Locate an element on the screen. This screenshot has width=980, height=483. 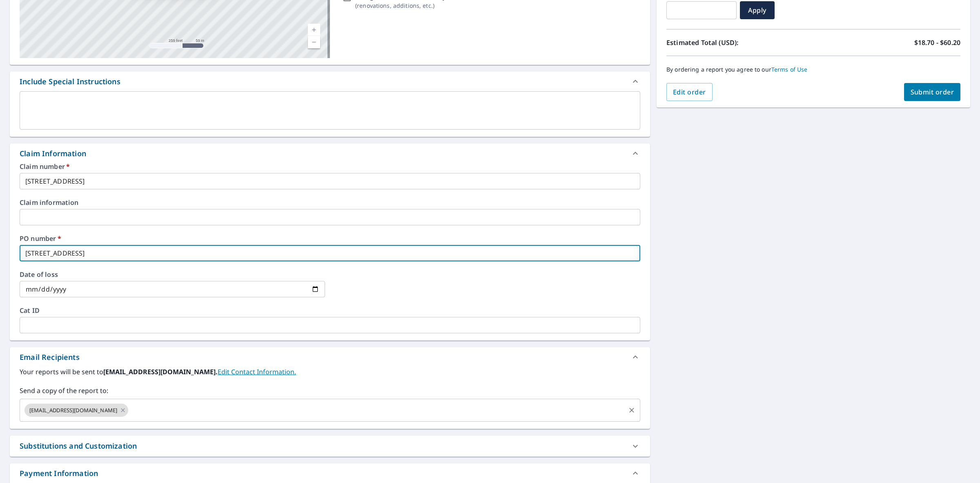
label: Claim number is located at coordinates (330, 166).